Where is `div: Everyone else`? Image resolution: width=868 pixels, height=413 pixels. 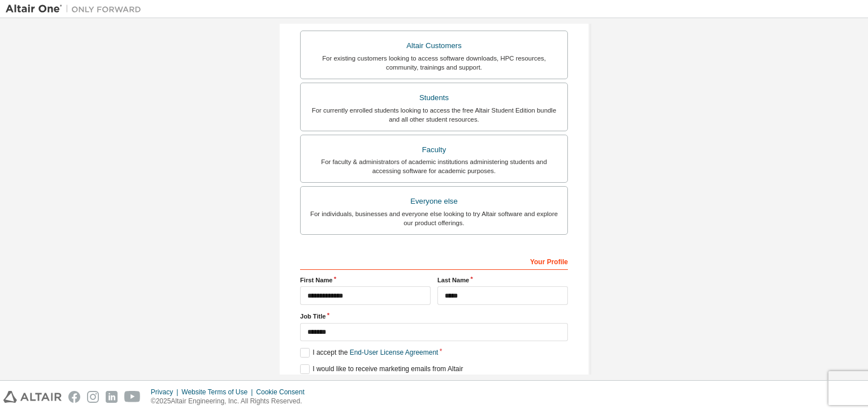 div: Everyone else is located at coordinates (434, 201).